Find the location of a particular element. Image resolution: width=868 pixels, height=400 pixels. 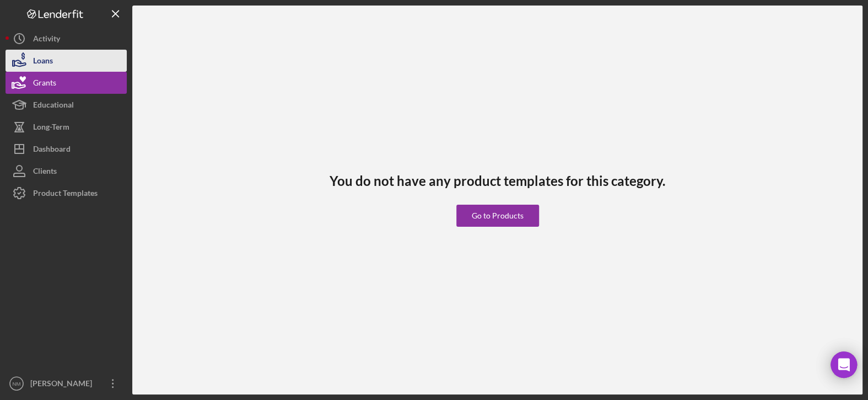

button: Long-Term is located at coordinates (66, 127).